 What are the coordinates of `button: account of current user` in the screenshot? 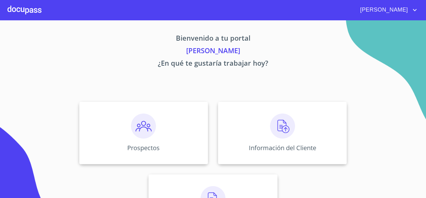 It's located at (387, 10).